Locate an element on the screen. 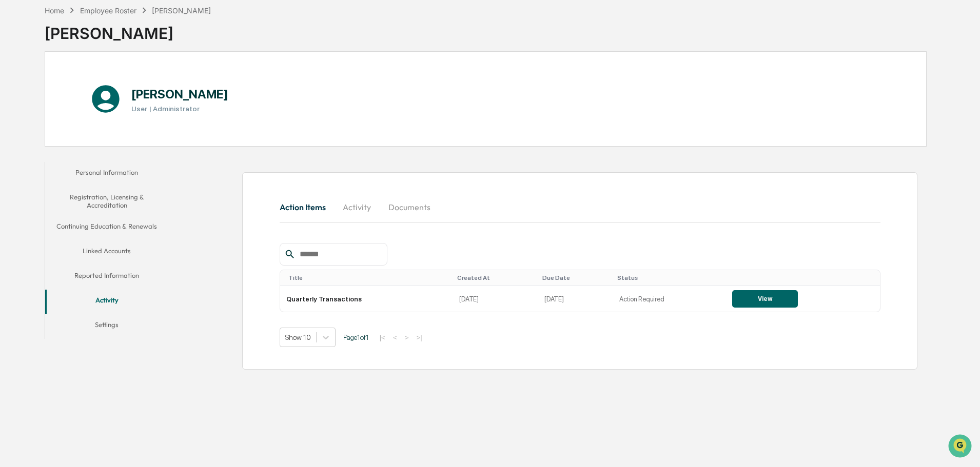  span: Pylon is located at coordinates (113, 177).